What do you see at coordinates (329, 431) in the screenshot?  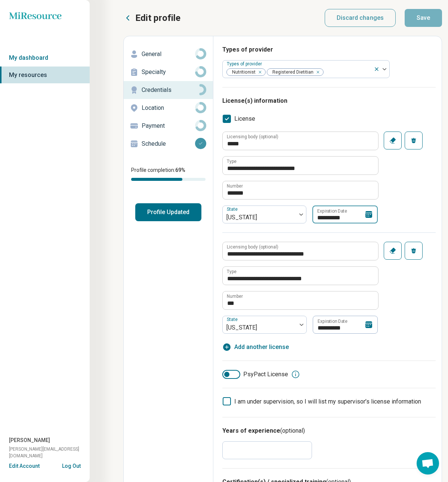 I see `h3: Years of experience` at bounding box center [329, 431].